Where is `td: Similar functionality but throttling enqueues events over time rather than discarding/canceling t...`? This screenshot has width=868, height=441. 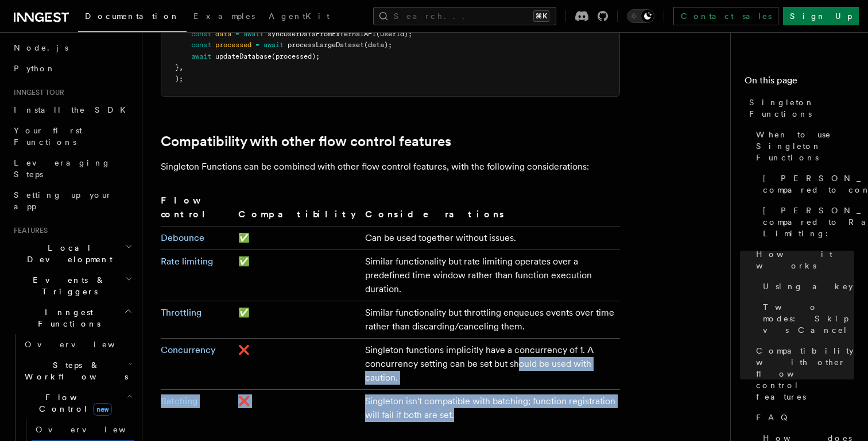
td: Similar functionality but throttling enqueues events over time rather than discarding/canceling t... is located at coordinates (490, 319).